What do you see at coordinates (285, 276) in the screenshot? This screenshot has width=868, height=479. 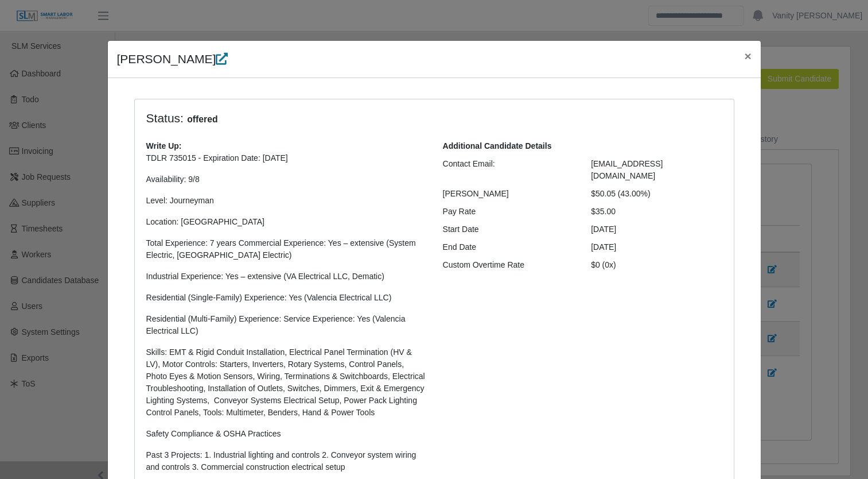 I see `p: Industrial Experience: Yes – extensive (VA Electrical LLC, Dematic)` at bounding box center [285, 276].